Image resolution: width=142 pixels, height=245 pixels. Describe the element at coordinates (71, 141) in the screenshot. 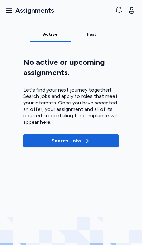

I see `button: Search Jobs` at that location.